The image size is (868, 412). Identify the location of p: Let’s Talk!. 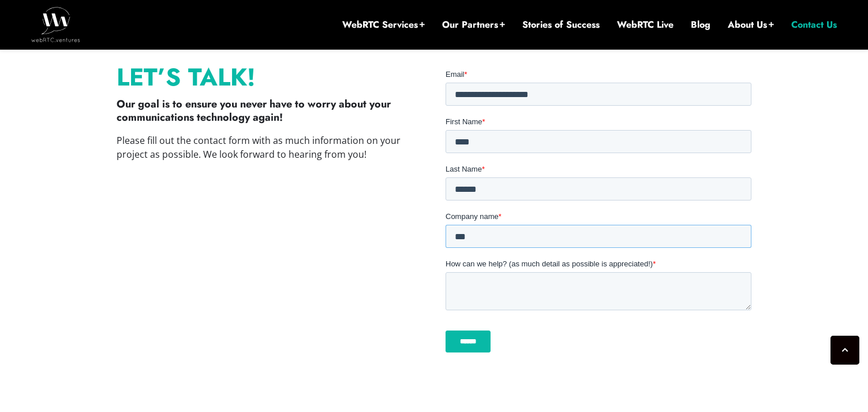
(270, 77).